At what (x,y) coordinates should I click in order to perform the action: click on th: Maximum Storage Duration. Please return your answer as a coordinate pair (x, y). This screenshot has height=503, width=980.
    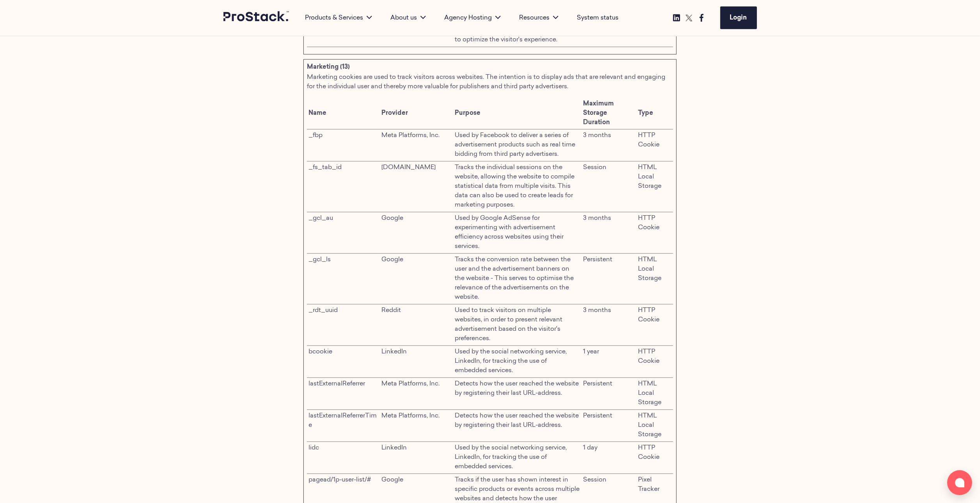
    Looking at the image, I should click on (609, 114).